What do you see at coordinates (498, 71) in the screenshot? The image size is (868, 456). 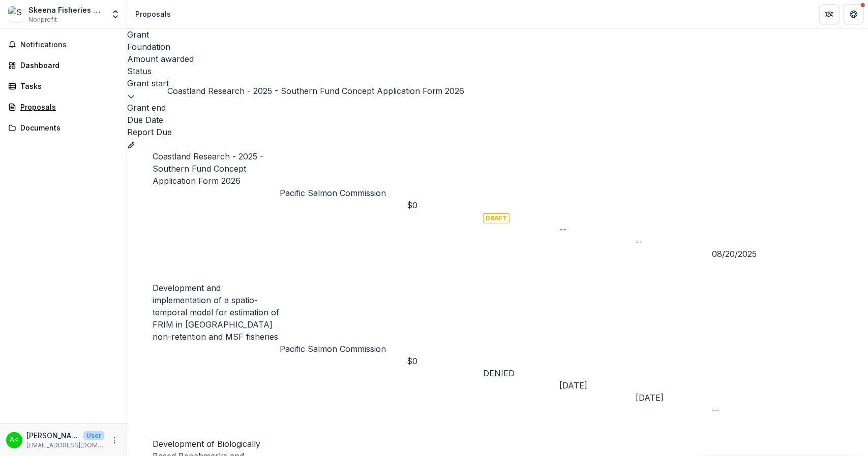 I see `div: Status` at bounding box center [498, 71].